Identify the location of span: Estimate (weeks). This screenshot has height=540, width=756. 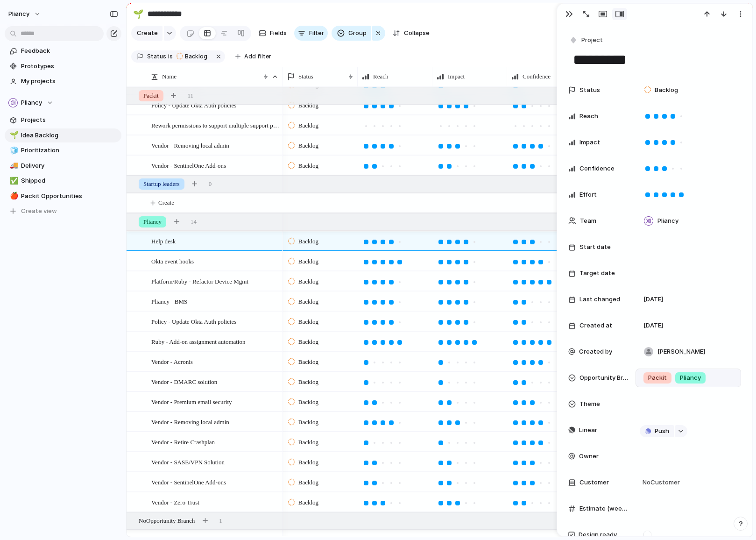
(604, 509).